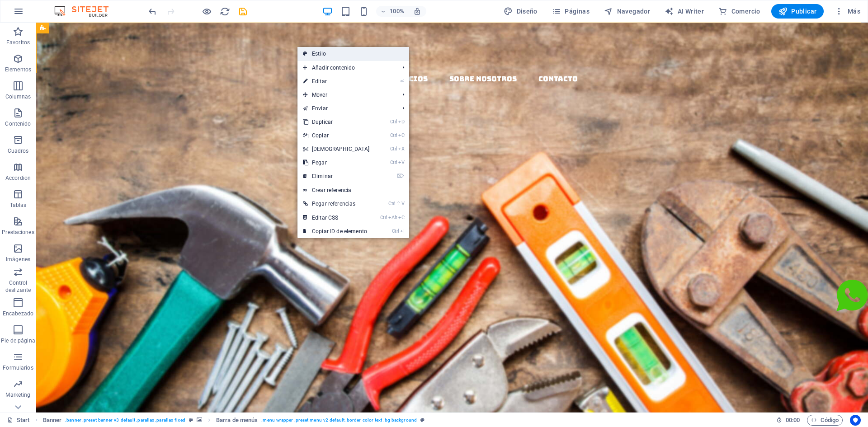 The height and width of the screenshot is (427, 868). Describe the element at coordinates (234, 420) in the screenshot. I see `nav: breadcrumb` at that location.